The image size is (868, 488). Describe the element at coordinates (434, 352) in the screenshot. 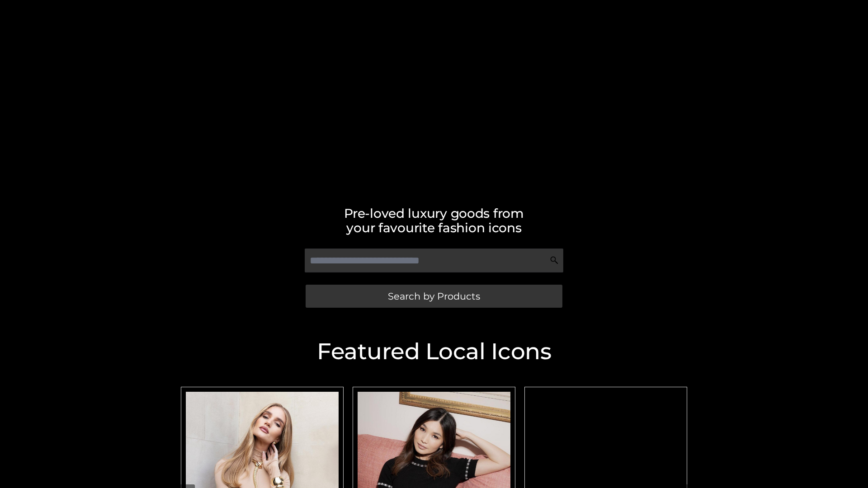

I see `h2: Featured Local Icons​` at that location.